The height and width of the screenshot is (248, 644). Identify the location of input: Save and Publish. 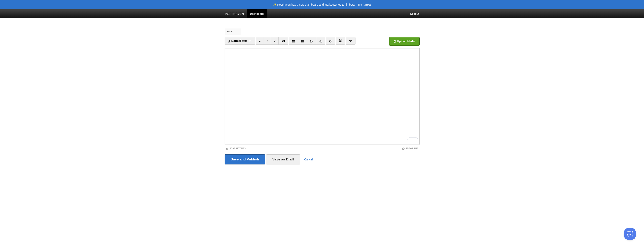
(245, 160).